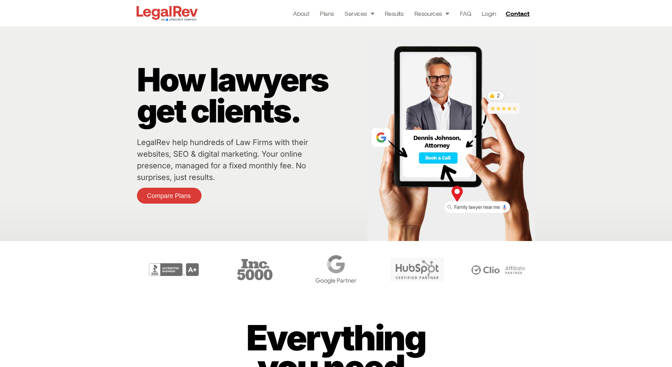  I want to click on nav: Menu, so click(394, 13).